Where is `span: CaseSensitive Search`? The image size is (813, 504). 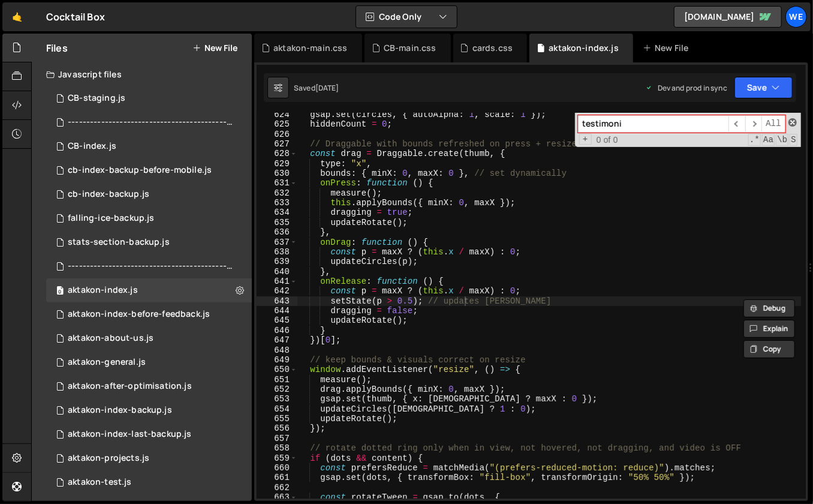
span: CaseSensitive Search is located at coordinates (768, 140).